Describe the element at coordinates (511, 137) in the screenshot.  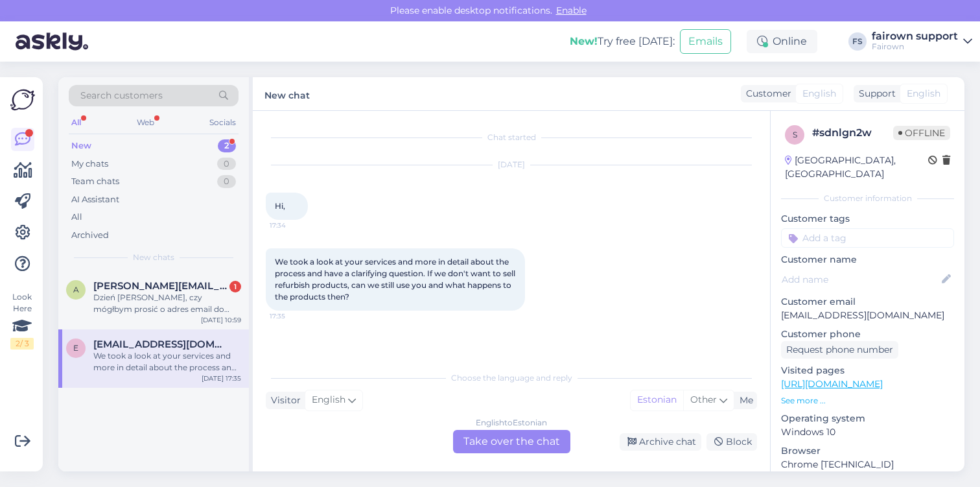
I see `div: Chat started` at that location.